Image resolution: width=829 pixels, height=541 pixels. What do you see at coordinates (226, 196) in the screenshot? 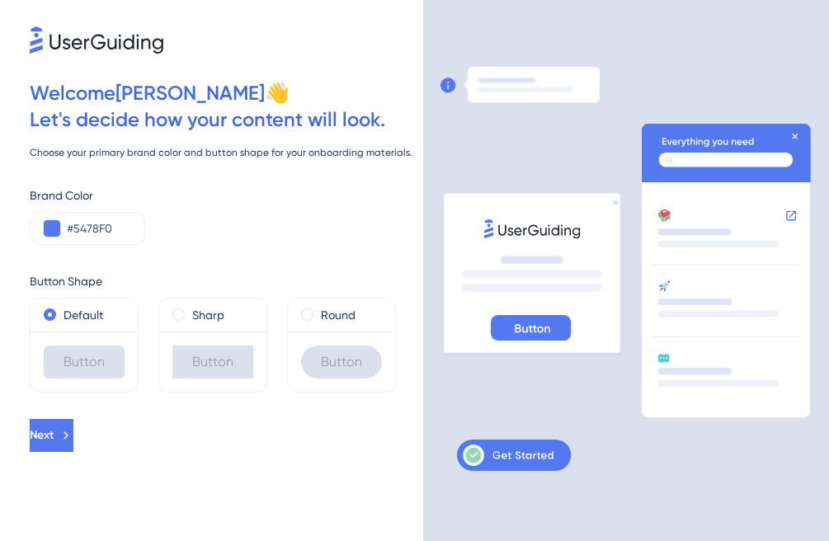
I see `div: Brand Color` at bounding box center [226, 196].